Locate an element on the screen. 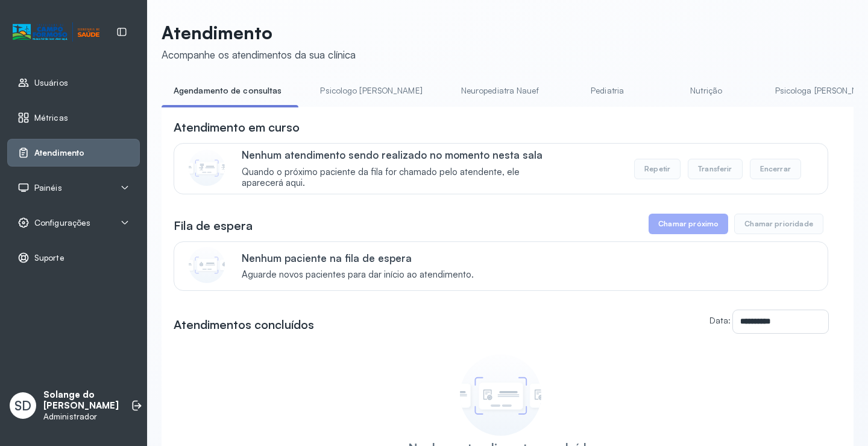 The image size is (868, 446). a: Neuropediatra Nauef is located at coordinates (500, 91).